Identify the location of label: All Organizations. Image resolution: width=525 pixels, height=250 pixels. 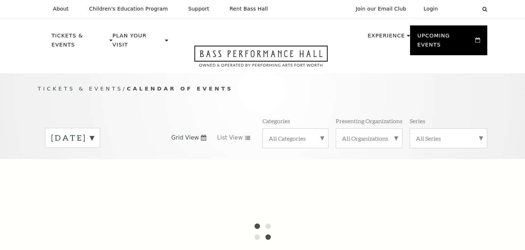
(369, 138).